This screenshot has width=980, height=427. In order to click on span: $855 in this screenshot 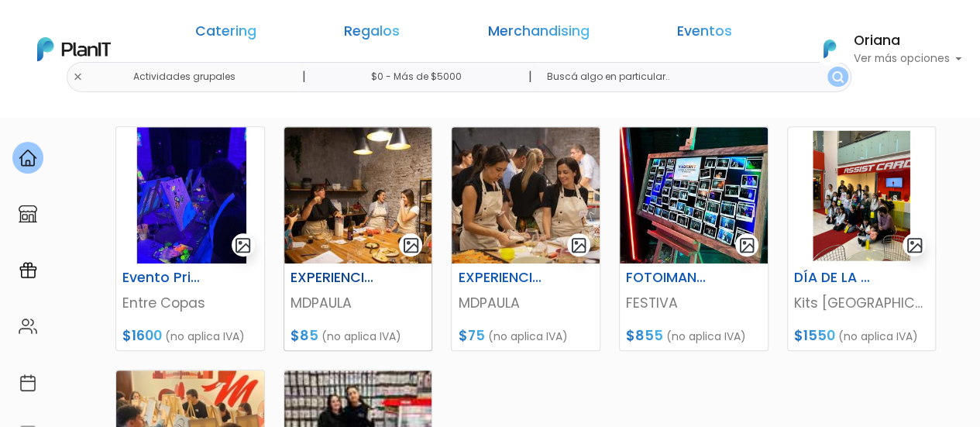, I will do `click(645, 336)`.